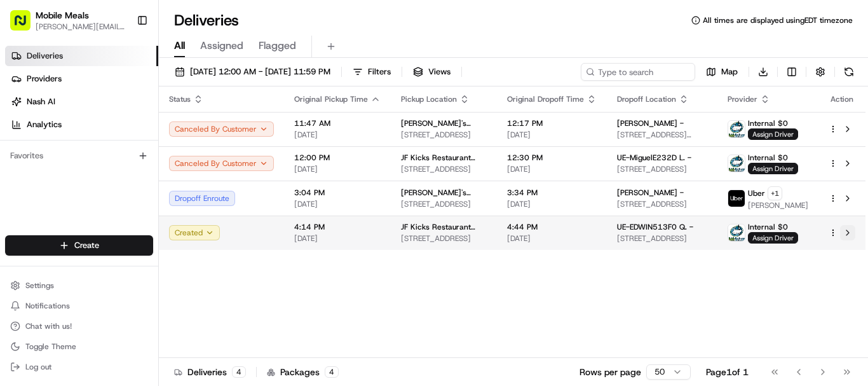  What do you see at coordinates (224, 133) in the screenshot?
I see `button: Start new chat` at bounding box center [224, 133].